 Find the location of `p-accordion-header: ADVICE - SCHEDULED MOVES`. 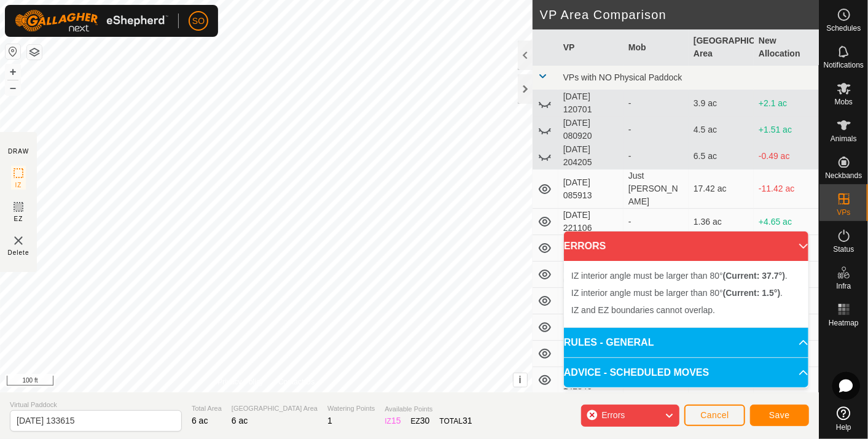

p-accordion-header: ADVICE - SCHEDULED MOVES is located at coordinates (686, 372).